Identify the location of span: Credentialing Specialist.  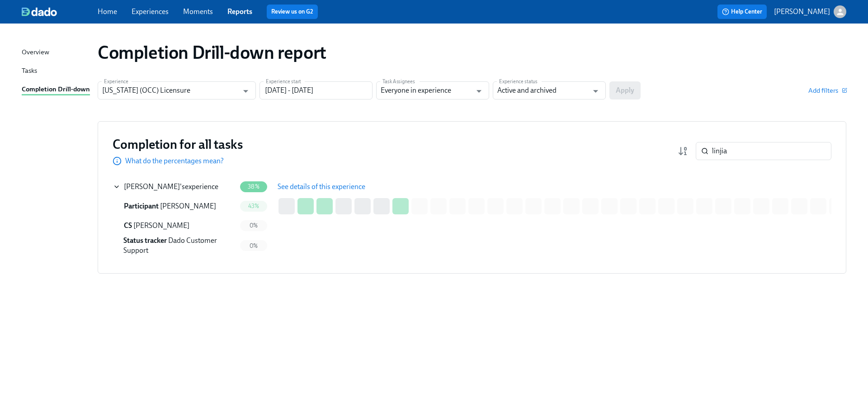
(128, 225).